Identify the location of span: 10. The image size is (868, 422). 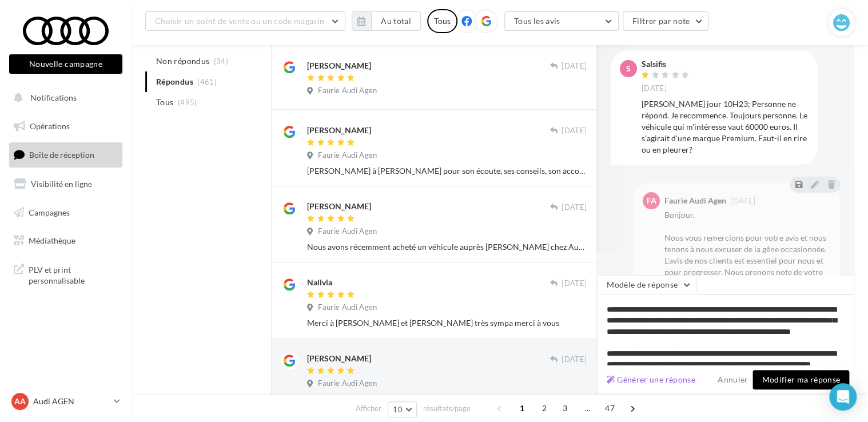
(397, 409).